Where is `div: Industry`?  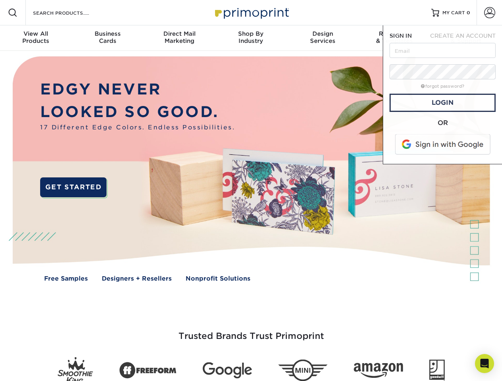
div: Industry is located at coordinates (251, 37).